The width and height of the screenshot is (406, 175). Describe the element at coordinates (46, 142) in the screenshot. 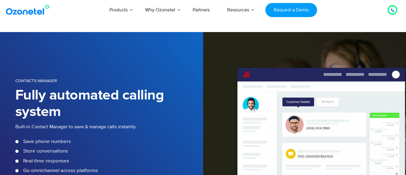

I see `span: Save phone numbers` at that location.